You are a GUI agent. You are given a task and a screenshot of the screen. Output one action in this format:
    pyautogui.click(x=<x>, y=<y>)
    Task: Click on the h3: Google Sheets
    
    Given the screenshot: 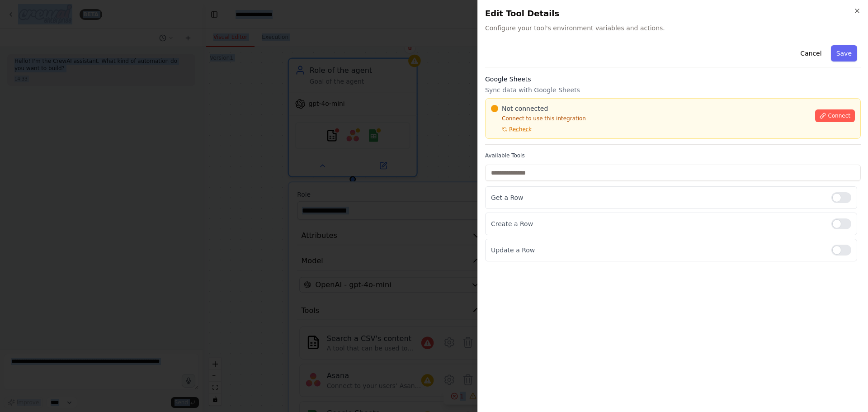 What is the action you would take?
    pyautogui.click(x=673, y=79)
    